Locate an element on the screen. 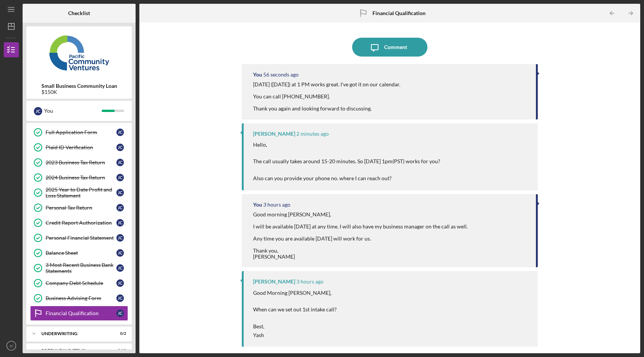 The width and height of the screenshot is (644, 357). a: Company Debt ScheduleJC is located at coordinates (79, 283).